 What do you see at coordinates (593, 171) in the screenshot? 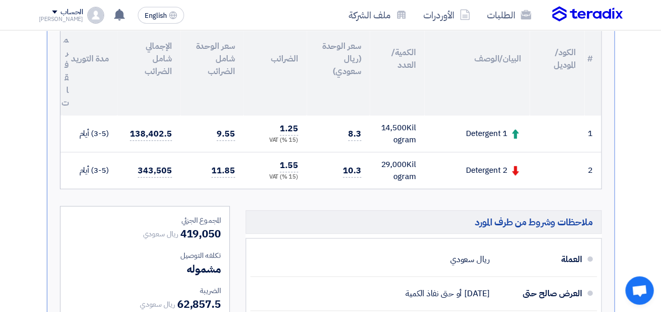
I see `td: 2` at bounding box center [593, 171].